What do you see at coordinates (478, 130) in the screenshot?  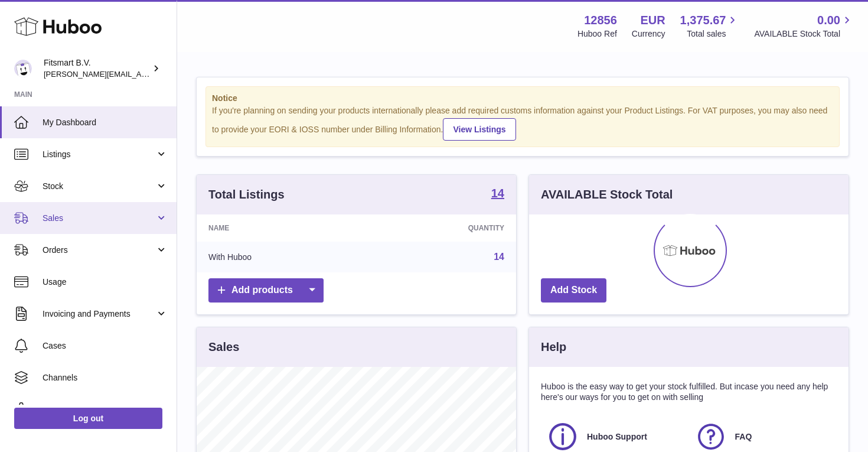 I see `a: View Listings` at bounding box center [478, 130].